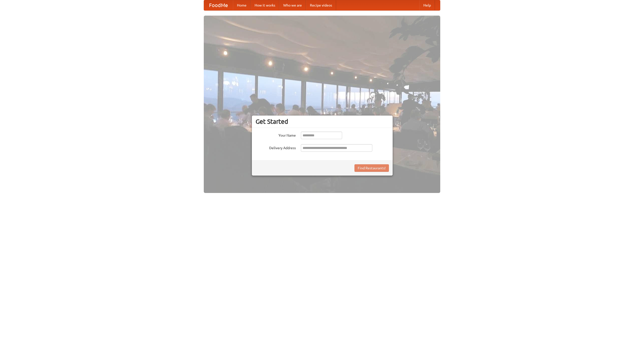  I want to click on label: Delivery Address, so click(276, 147).